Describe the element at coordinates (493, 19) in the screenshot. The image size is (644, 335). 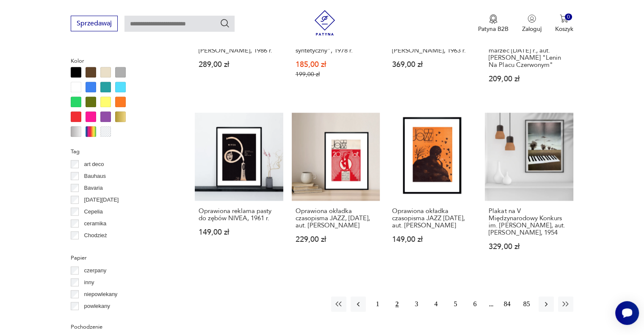
I see `img: Ikona medalu` at that location.